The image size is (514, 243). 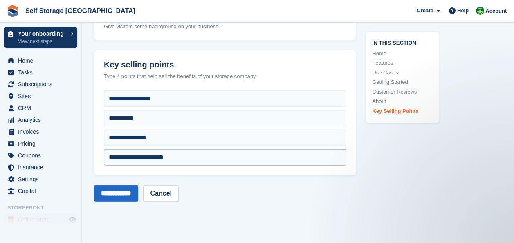 What do you see at coordinates (43, 167) in the screenshot?
I see `span: Insurance` at bounding box center [43, 167].